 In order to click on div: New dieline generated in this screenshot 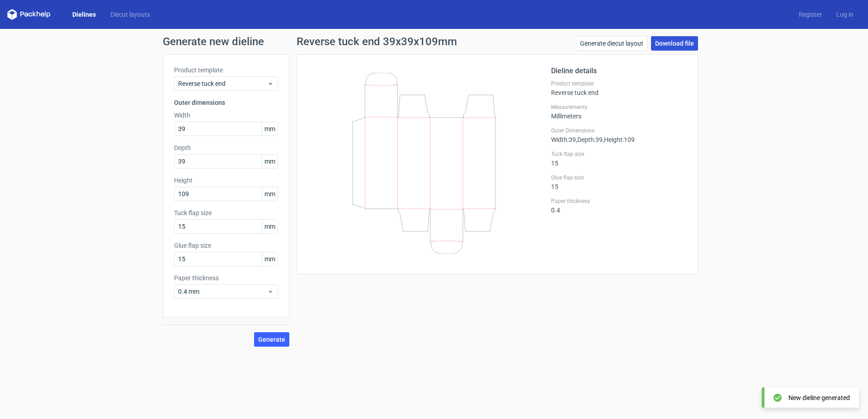, I will do `click(819, 398)`.